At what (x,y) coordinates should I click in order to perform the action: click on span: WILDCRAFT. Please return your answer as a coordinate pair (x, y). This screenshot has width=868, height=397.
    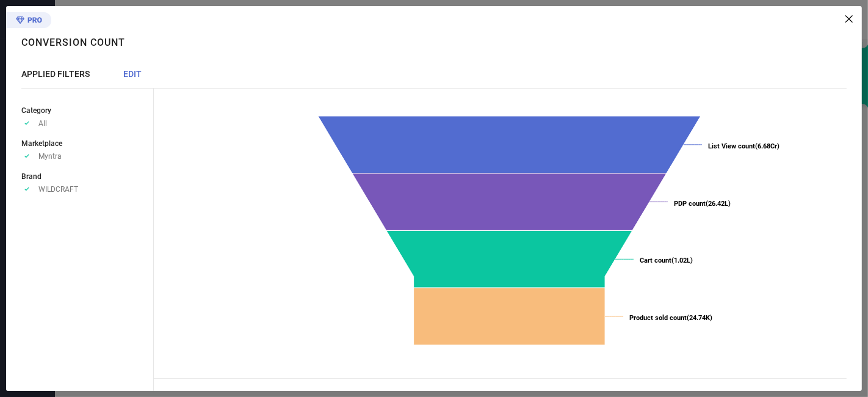
    Looking at the image, I should click on (58, 189).